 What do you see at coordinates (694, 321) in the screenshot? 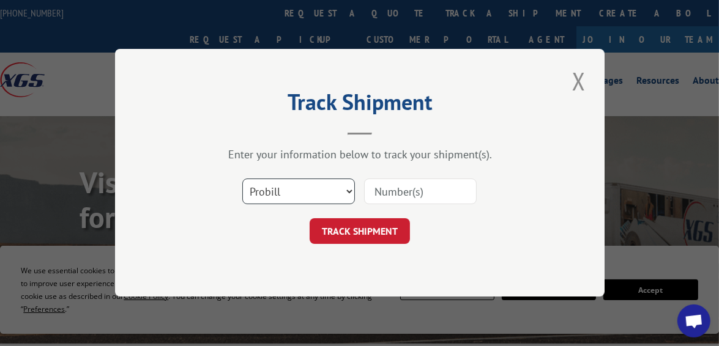
I see `a: Open chat` at bounding box center [694, 321].